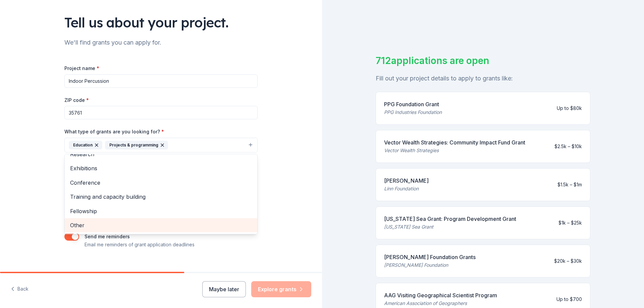  Describe the element at coordinates (161, 225) in the screenshot. I see `span: Other` at that location.